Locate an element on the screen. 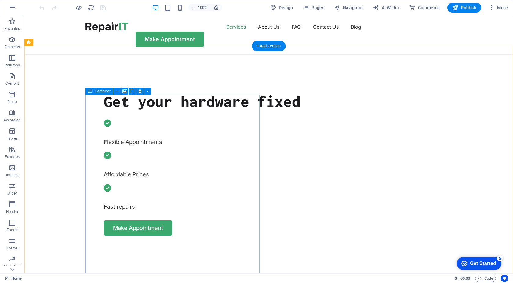 This screenshot has height=283, width=513. div: Get Started 5 items remaining, 0% complete is located at coordinates (27, 9).